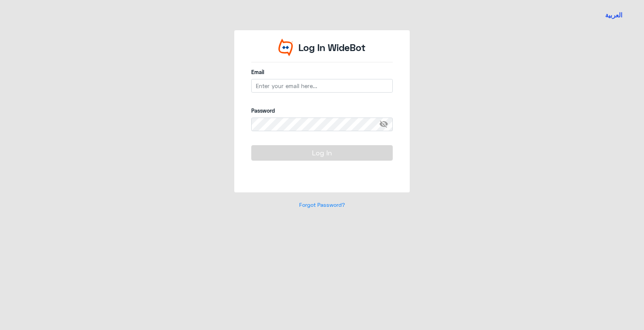  What do you see at coordinates (332, 48) in the screenshot?
I see `p: Log In WideBot` at bounding box center [332, 48].